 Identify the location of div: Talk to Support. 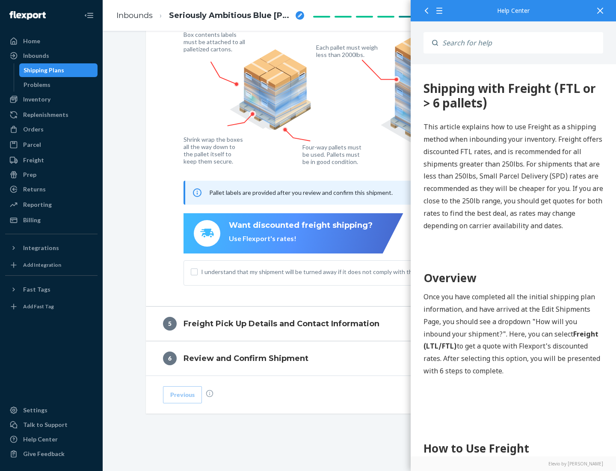
(45, 425).